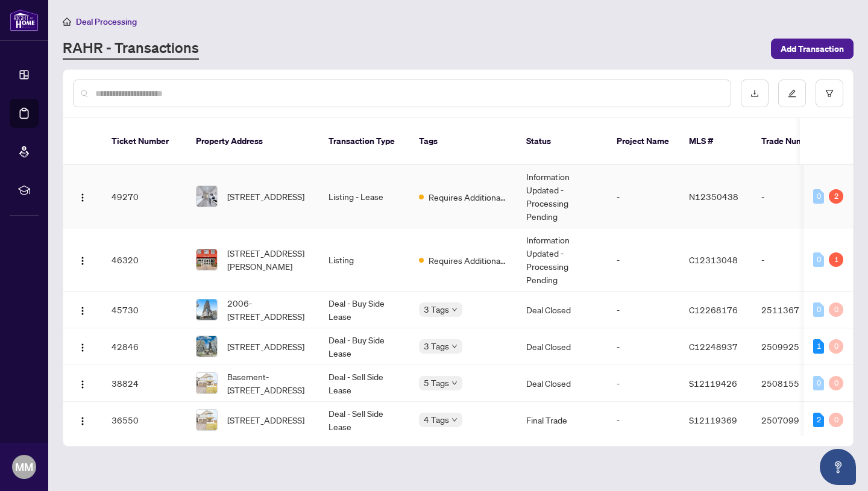 The width and height of the screenshot is (868, 491). What do you see at coordinates (436, 383) in the screenshot?
I see `span: 5 Tags` at bounding box center [436, 383].